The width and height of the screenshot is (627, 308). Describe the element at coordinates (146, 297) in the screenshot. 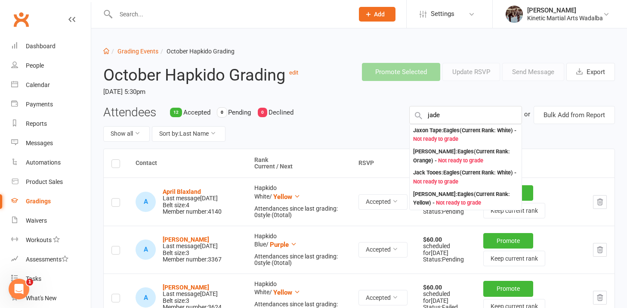

I see `div: Amarisa Harrison` at that location.